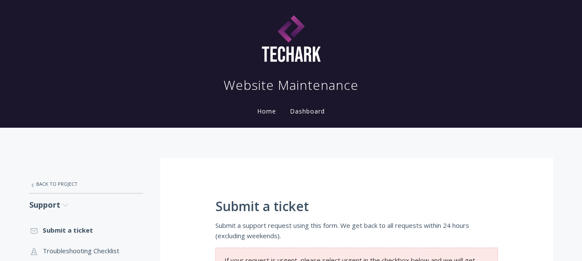  Describe the element at coordinates (86, 230) in the screenshot. I see `a: Submit a ticket` at that location.